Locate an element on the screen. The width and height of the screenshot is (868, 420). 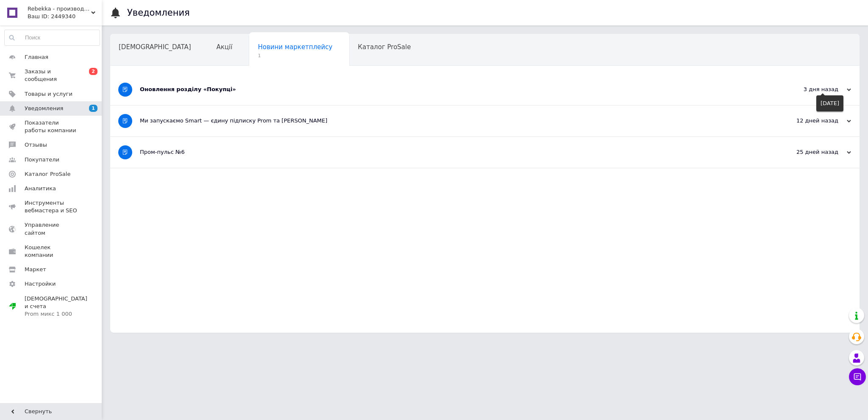
button: Чат с покупателем is located at coordinates (858, 377).